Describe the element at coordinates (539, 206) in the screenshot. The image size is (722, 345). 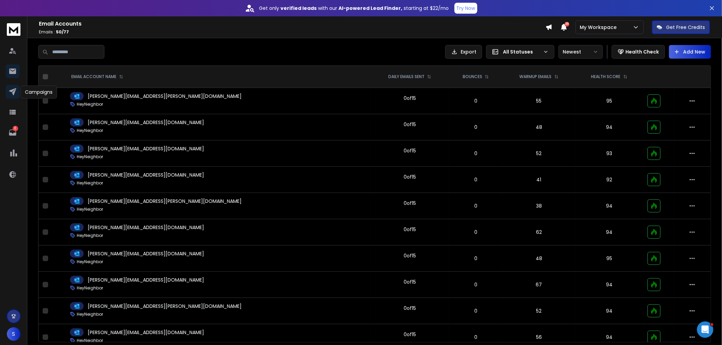
I see `td: 38` at that location.